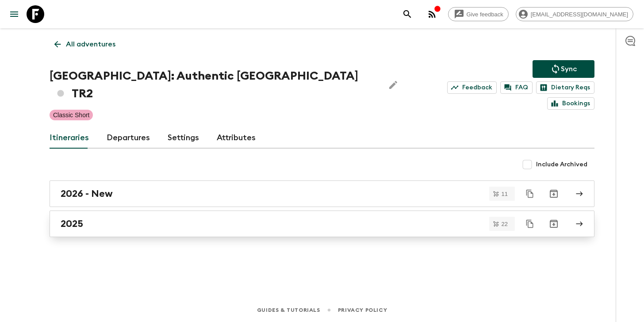  What do you see at coordinates (562, 165) in the screenshot?
I see `span: Include Archived` at bounding box center [562, 165].